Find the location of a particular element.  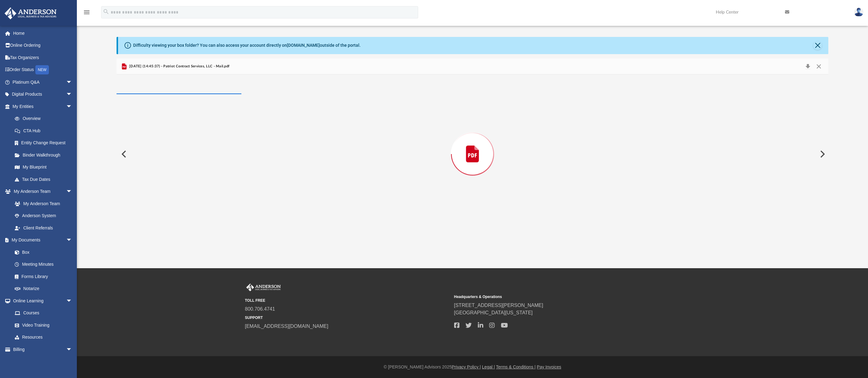

a: Overview is located at coordinates (45, 119).